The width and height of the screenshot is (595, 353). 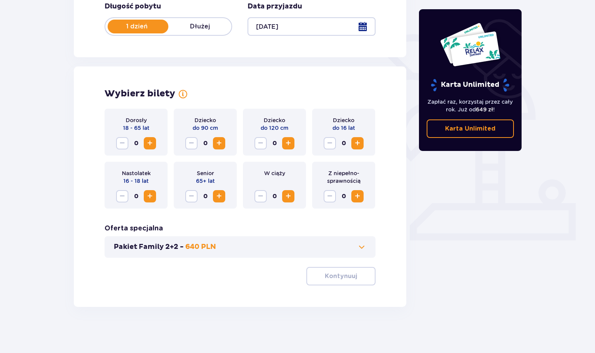 What do you see at coordinates (470, 106) in the screenshot?
I see `p: Zapłać raz, korzystaj przez cały rok. Już od !` at bounding box center [470, 106].